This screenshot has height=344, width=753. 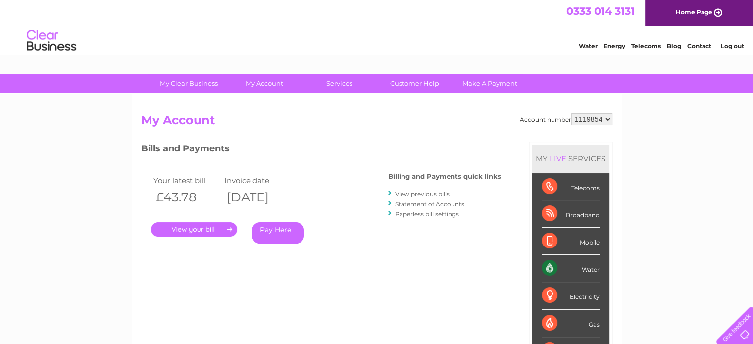 I want to click on a: View previous bills, so click(x=422, y=194).